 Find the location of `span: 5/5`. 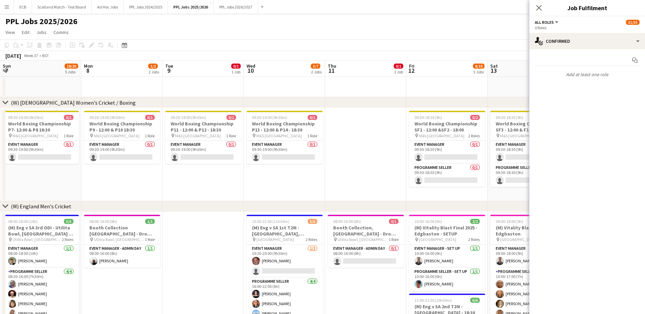

span: 5/5 is located at coordinates (69, 221).